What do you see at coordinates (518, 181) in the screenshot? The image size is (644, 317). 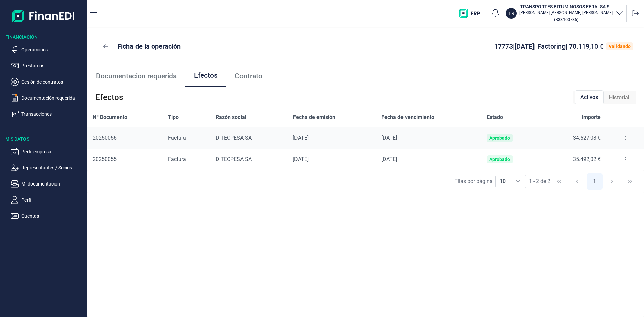 I see `div: Choose` at bounding box center [518, 181].